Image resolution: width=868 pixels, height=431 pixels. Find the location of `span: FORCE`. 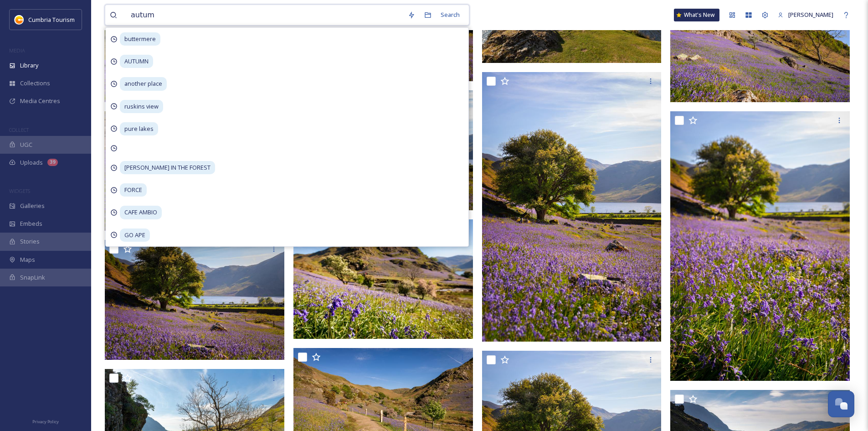

span: FORCE is located at coordinates (133, 190).